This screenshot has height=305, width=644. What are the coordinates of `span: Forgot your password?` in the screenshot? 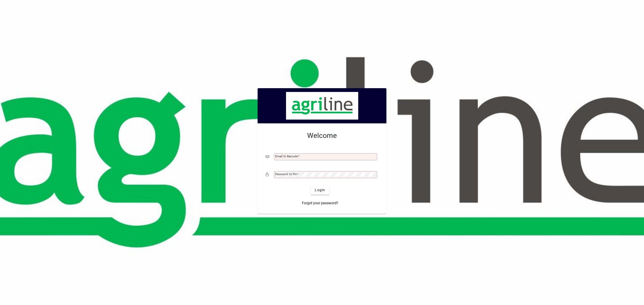 It's located at (320, 203).